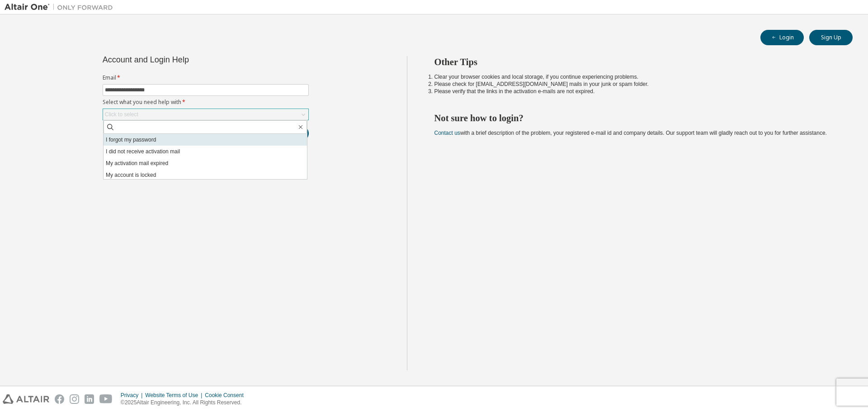 The image size is (868, 412). What do you see at coordinates (635, 118) in the screenshot?
I see `h2: Not sure how to login?` at bounding box center [635, 118].